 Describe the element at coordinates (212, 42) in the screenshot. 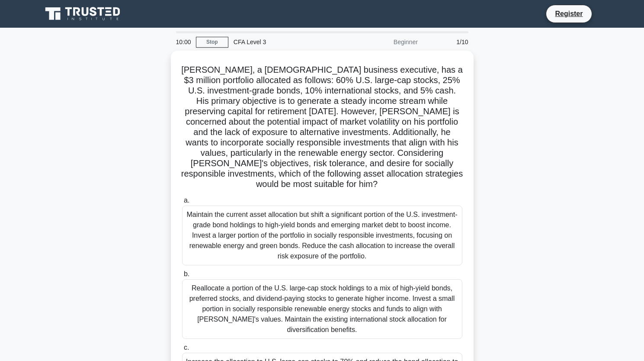

I see `a: Stop` at that location.